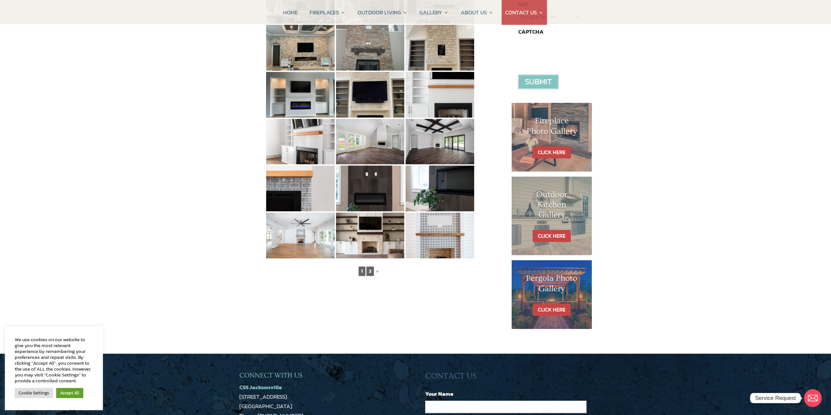 The width and height of the screenshot is (831, 415). Describe the element at coordinates (509, 378) in the screenshot. I see `h3: CONTACT US` at that location.